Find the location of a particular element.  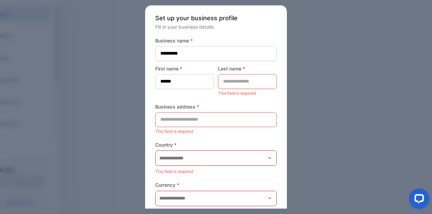

label: Business address is located at coordinates (216, 107).